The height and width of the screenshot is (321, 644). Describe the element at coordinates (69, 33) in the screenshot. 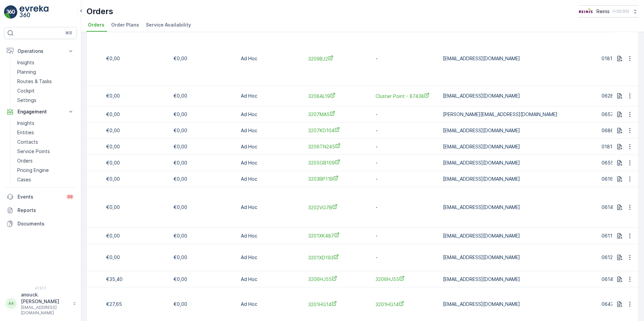

I see `p: ⌘B` at that location.